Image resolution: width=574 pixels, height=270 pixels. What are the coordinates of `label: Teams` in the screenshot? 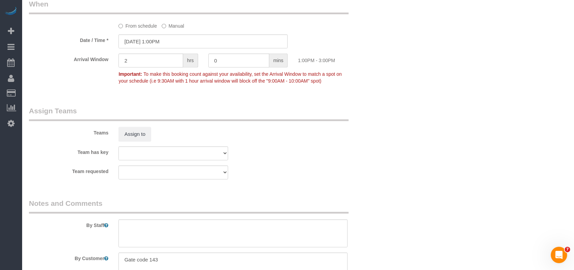 It's located at (68, 131).